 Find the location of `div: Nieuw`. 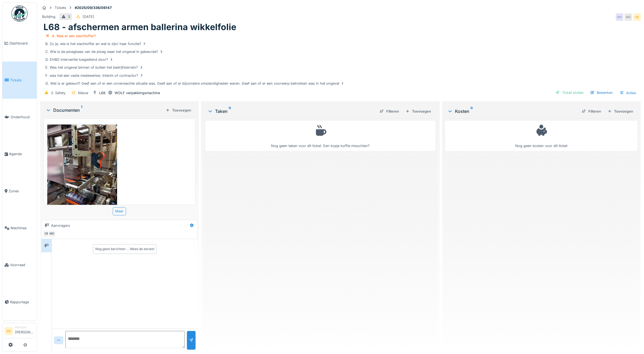

div: Nieuw is located at coordinates (83, 93).